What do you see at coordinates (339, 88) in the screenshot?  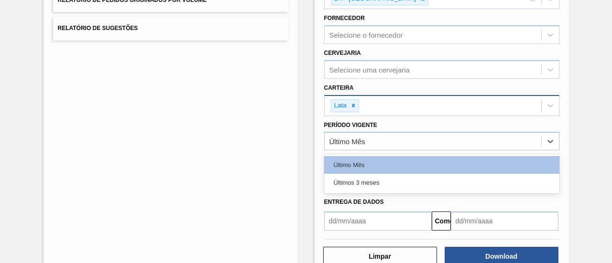 I see `font: Carteira` at bounding box center [339, 88].